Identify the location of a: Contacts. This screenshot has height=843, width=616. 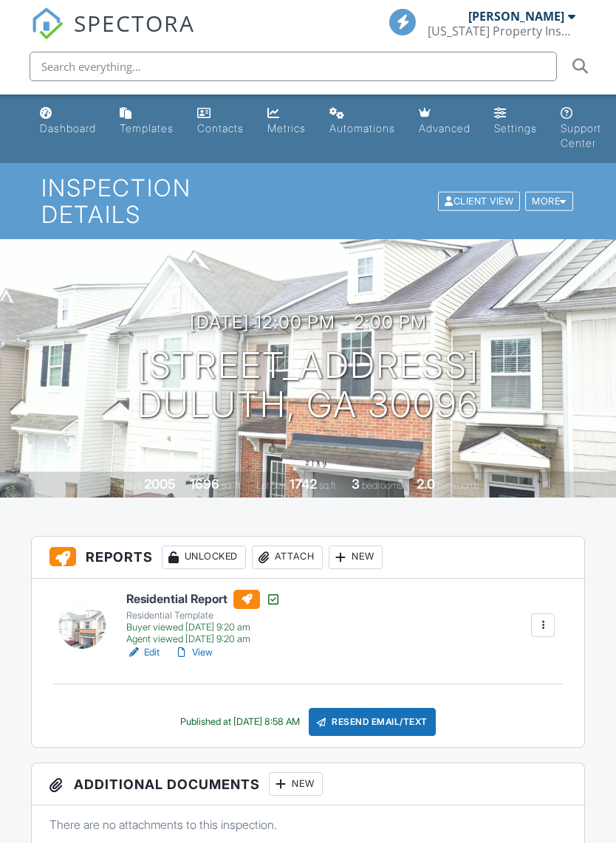
(220, 121).